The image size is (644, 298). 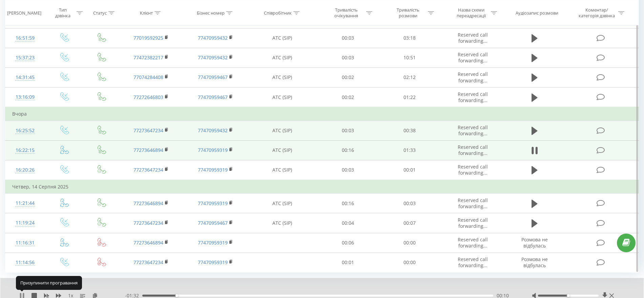 I want to click on div: Статус, so click(x=100, y=13).